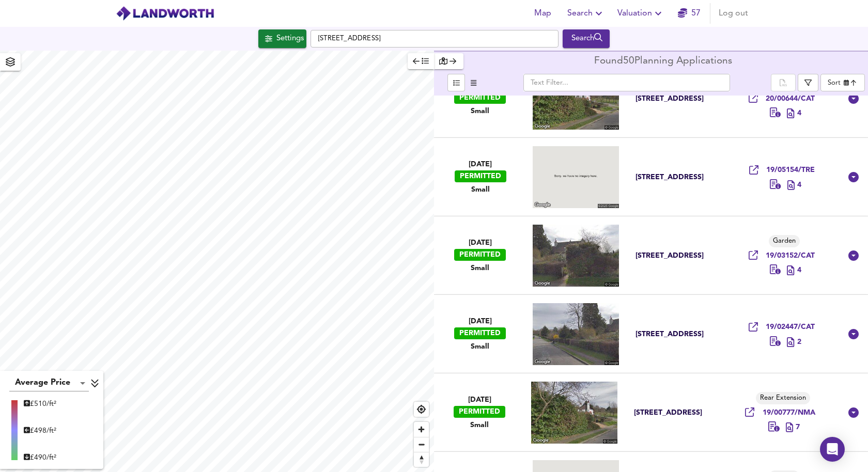 The width and height of the screenshot is (868, 472). Describe the element at coordinates (790, 99) in the screenshot. I see `span: 20/00644/CAT` at that location.